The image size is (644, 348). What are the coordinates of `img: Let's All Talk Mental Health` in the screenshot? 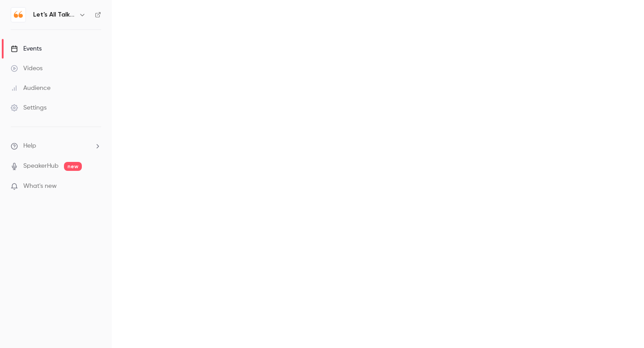 It's located at (18, 15).